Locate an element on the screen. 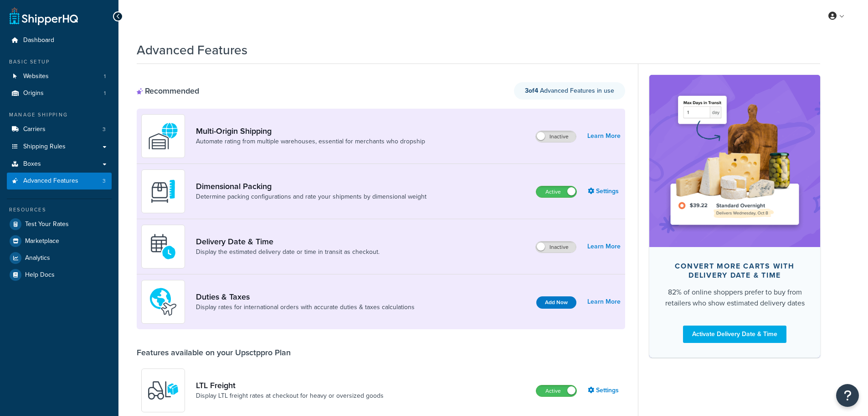 This screenshot has height=416, width=868. a: Shipping Rules is located at coordinates (59, 146).